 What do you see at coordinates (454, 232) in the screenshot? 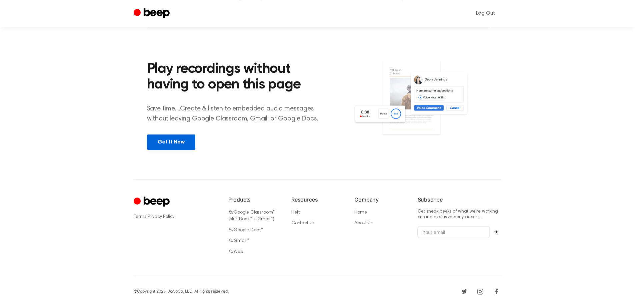
I see `input: Your email` at bounding box center [454, 232].